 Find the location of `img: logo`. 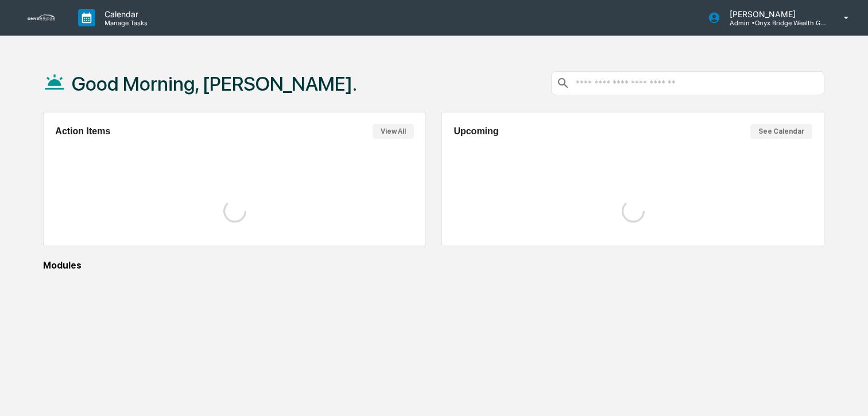

img: logo is located at coordinates (41, 18).